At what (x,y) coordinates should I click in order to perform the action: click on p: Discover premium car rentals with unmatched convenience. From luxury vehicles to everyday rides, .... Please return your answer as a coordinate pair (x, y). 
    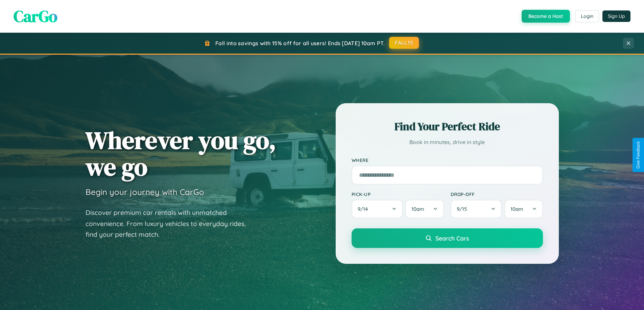
    Looking at the image, I should click on (170, 224).